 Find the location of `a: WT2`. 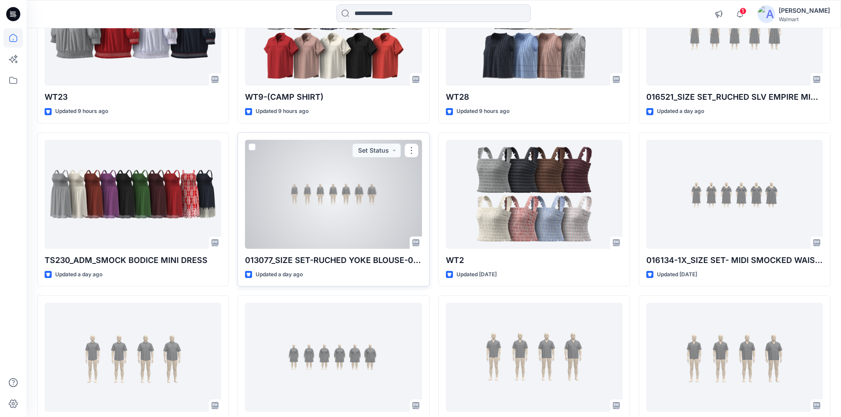

a: WT2 is located at coordinates (534, 194).